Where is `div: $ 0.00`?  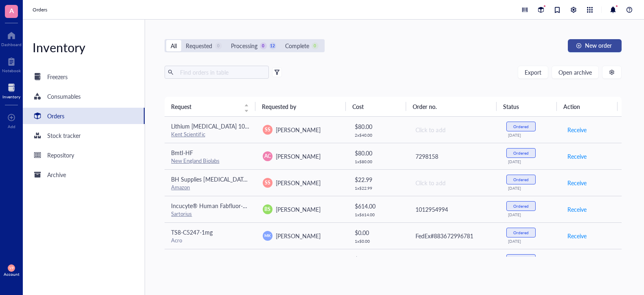 div: $ 0.00 is located at coordinates (378, 233).